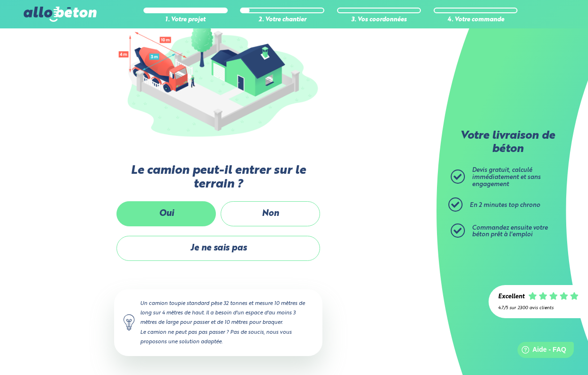 Image resolution: width=588 pixels, height=375 pixels. Describe the element at coordinates (511, 297) in the screenshot. I see `div: Excellent` at that location.